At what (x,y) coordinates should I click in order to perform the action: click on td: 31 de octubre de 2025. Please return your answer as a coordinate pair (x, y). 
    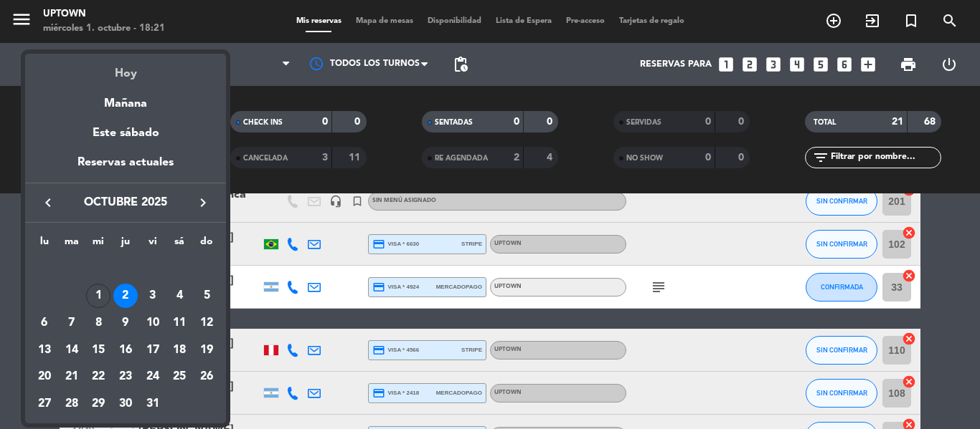
    Looking at the image, I should click on (153, 404).